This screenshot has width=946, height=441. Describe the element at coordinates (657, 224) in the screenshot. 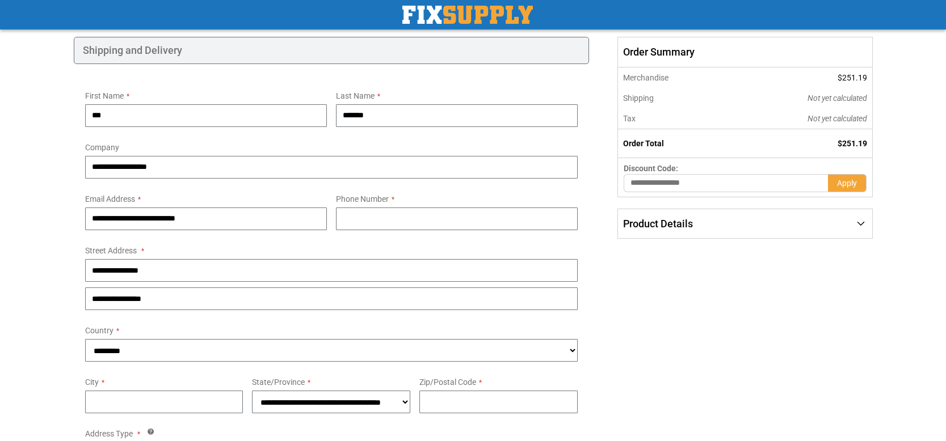

I see `span: Product Details` at that location.